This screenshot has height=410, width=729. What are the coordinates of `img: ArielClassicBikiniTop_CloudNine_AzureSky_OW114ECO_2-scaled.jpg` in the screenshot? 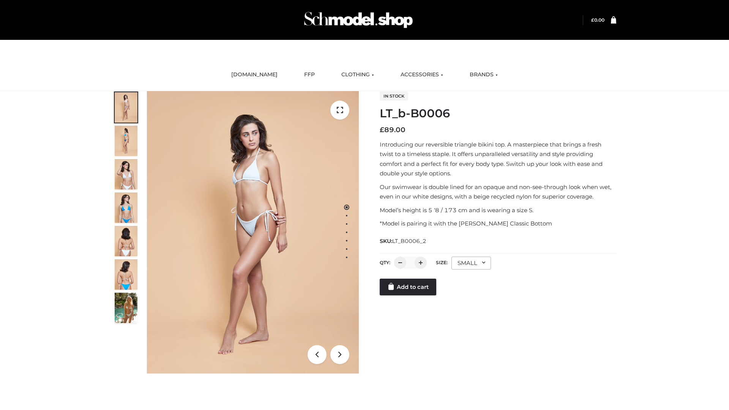 It's located at (126, 141).